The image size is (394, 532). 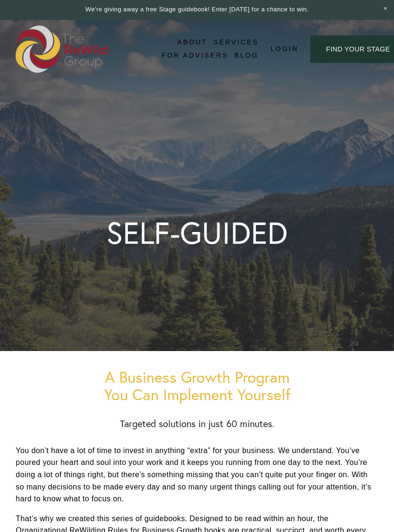 What do you see at coordinates (195, 56) in the screenshot?
I see `a: For Advisers` at bounding box center [195, 56].